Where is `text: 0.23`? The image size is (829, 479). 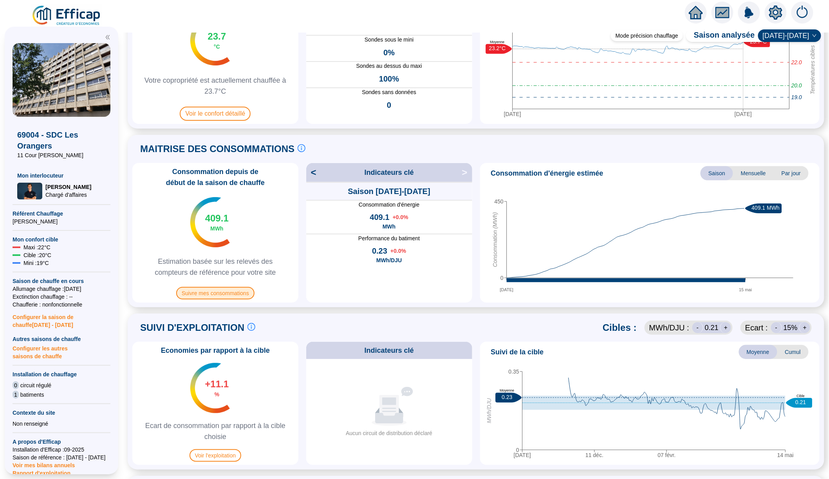 text: 0.23 is located at coordinates (507, 397).